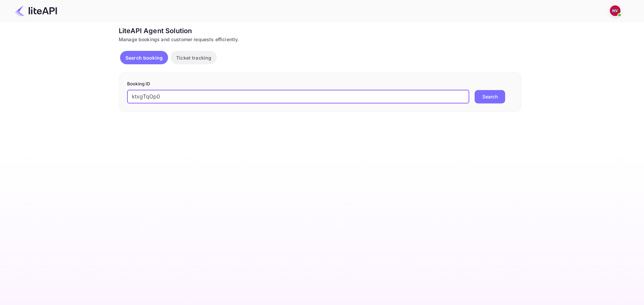 Image resolution: width=644 pixels, height=305 pixels. What do you see at coordinates (36, 11) in the screenshot?
I see `img: LiteAPI Logo` at bounding box center [36, 11].